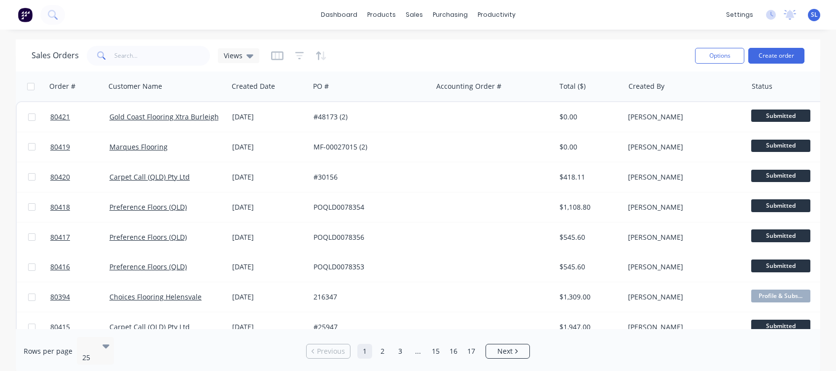 Image resolution: width=836 pixels, height=371 pixels. What do you see at coordinates (80, 117) in the screenshot?
I see `a: 80421` at bounding box center [80, 117].